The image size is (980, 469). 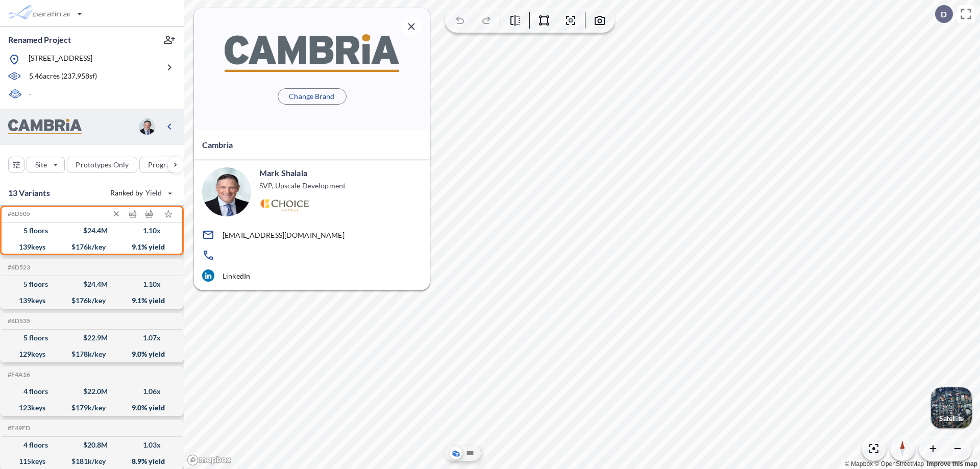 What do you see at coordinates (456, 453) in the screenshot?
I see `button: Aerial View` at bounding box center [456, 453].